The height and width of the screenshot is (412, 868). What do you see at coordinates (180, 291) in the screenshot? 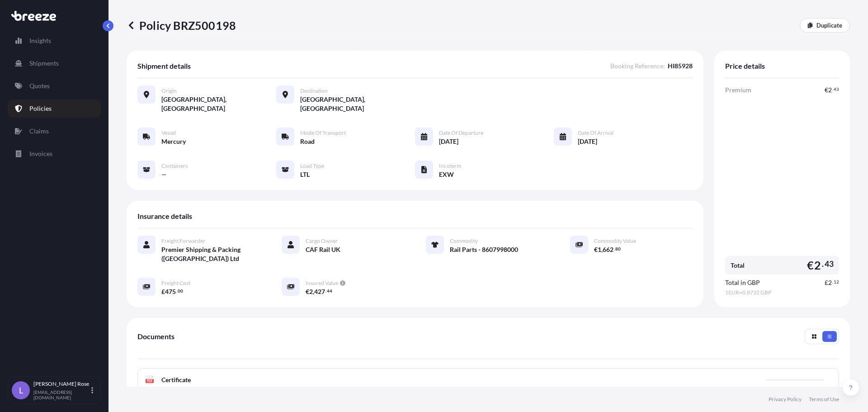
I see `span: 00` at bounding box center [180, 291].